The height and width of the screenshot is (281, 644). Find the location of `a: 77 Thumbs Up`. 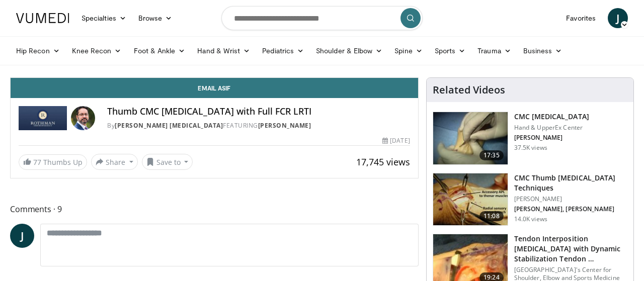

a: 77 Thumbs Up is located at coordinates (53, 162).